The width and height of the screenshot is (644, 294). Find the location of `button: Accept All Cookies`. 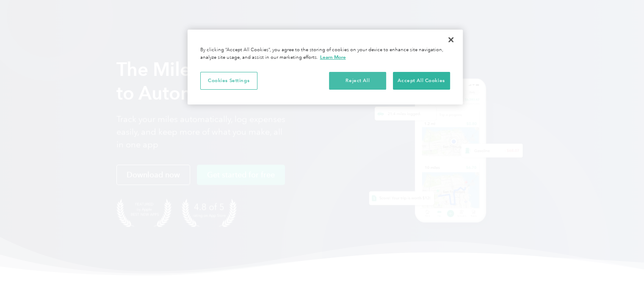

button: Accept All Cookies is located at coordinates (421, 81).